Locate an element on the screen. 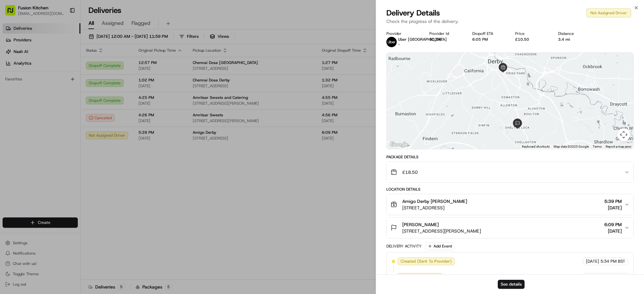 The image size is (644, 294). a: Open this area in Google Maps (opens a new window) is located at coordinates (399, 145).